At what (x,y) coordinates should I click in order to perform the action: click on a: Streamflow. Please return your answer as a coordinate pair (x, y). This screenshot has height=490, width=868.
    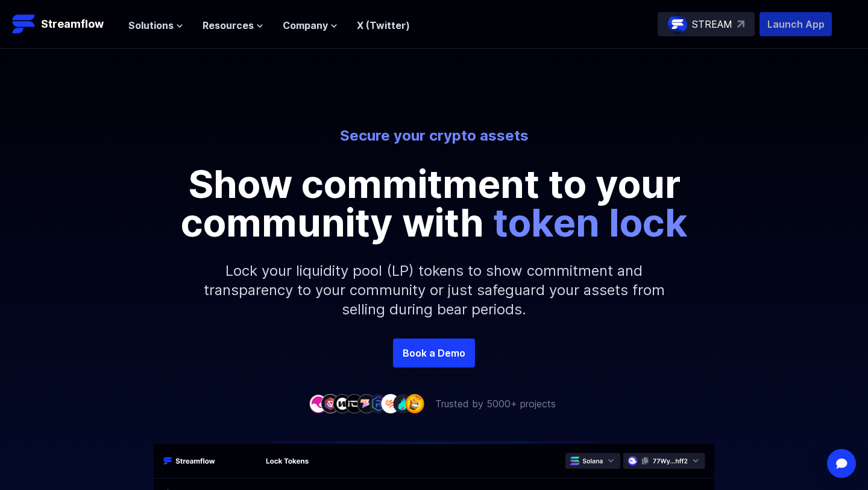
    Looking at the image, I should click on (64, 24).